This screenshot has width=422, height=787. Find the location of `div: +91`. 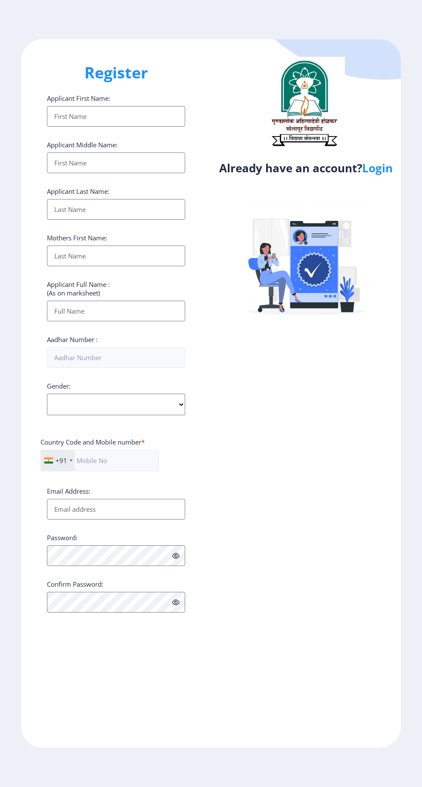

div: +91 is located at coordinates (61, 460).